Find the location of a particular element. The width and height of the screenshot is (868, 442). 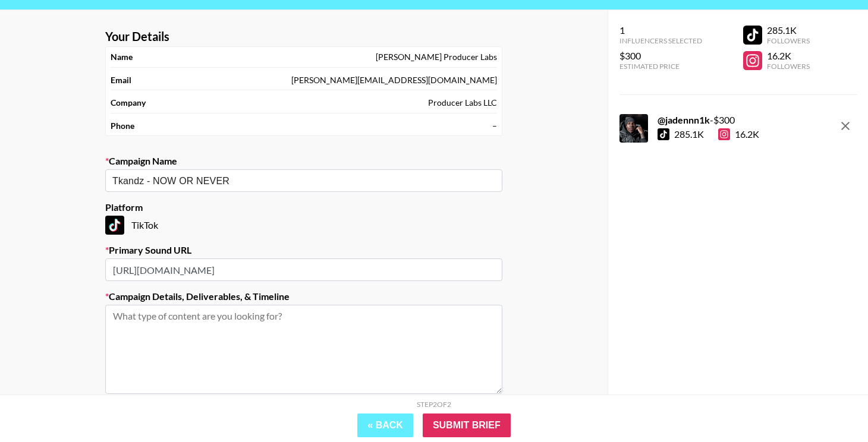

label: Platform is located at coordinates (303, 207).